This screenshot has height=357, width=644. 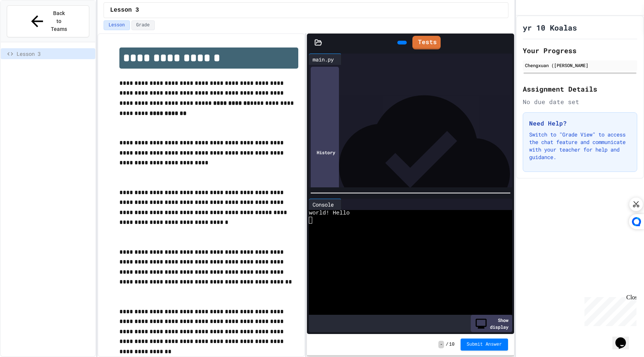 I want to click on div: Show display, so click(x=492, y=323).